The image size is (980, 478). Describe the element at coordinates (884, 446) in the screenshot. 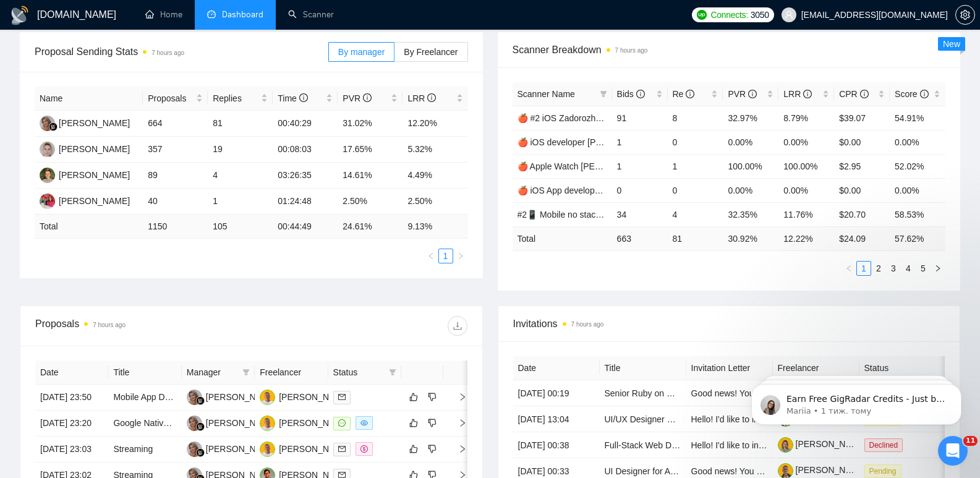

I see `span: Declined` at that location.